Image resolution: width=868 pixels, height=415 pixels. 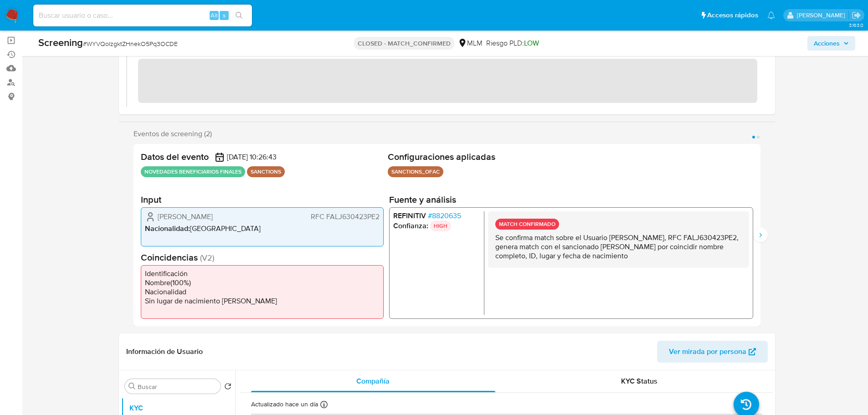 What do you see at coordinates (512, 43) in the screenshot?
I see `span: Riesgo PLD:` at bounding box center [512, 43].